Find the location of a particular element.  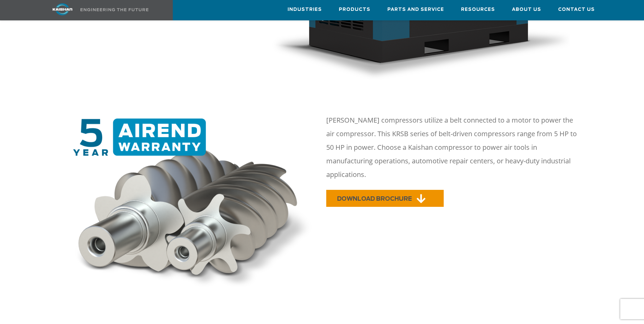

a: Industries is located at coordinates (305, 10).